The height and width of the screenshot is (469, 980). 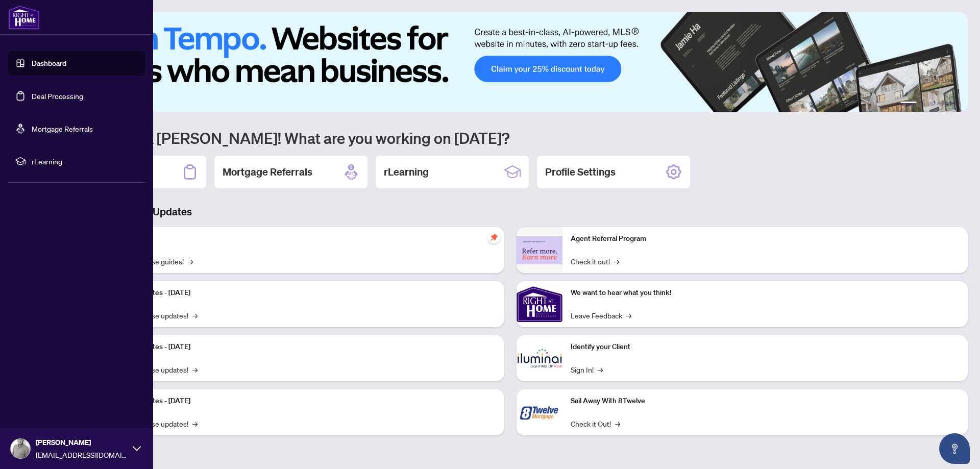 I want to click on h2: Mortgage Referrals, so click(x=268, y=172).